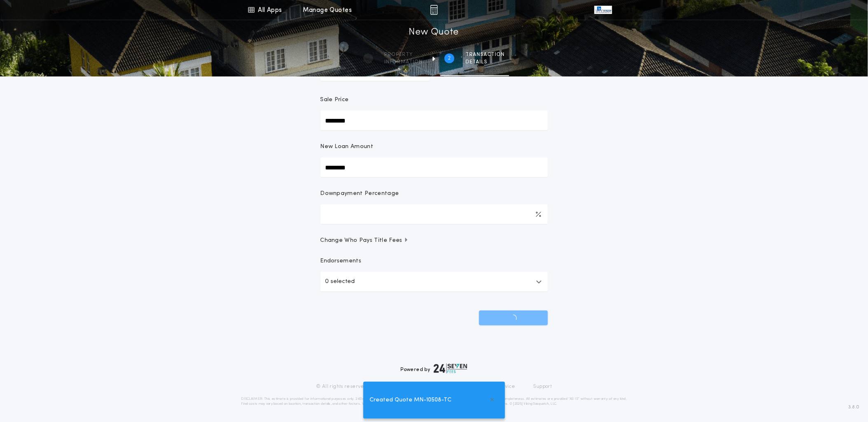 The height and width of the screenshot is (422, 868). Describe the element at coordinates (434, 120) in the screenshot. I see `input: Sale Price` at that location.